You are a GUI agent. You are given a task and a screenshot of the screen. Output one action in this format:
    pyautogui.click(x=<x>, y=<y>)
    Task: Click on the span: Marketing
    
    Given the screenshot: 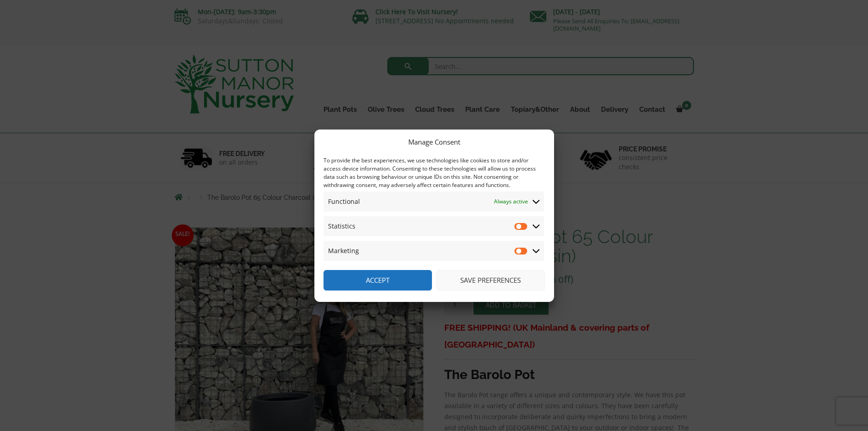 What is the action you would take?
    pyautogui.click(x=344, y=251)
    